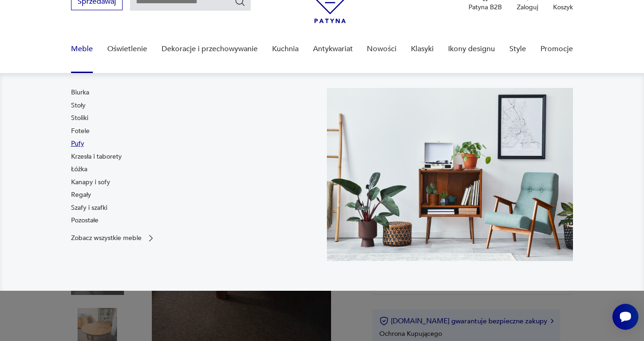  What do you see at coordinates (78, 105) in the screenshot?
I see `a: Stoły` at bounding box center [78, 105].